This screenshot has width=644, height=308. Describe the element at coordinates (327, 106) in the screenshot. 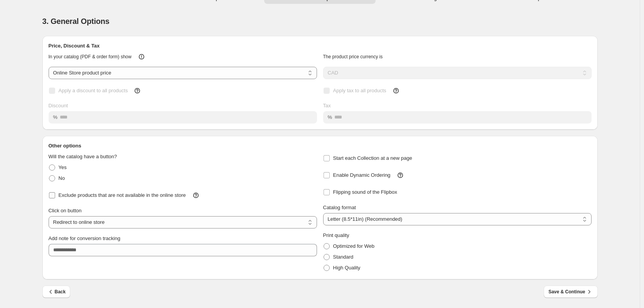

I see `span: Tax` at that location.